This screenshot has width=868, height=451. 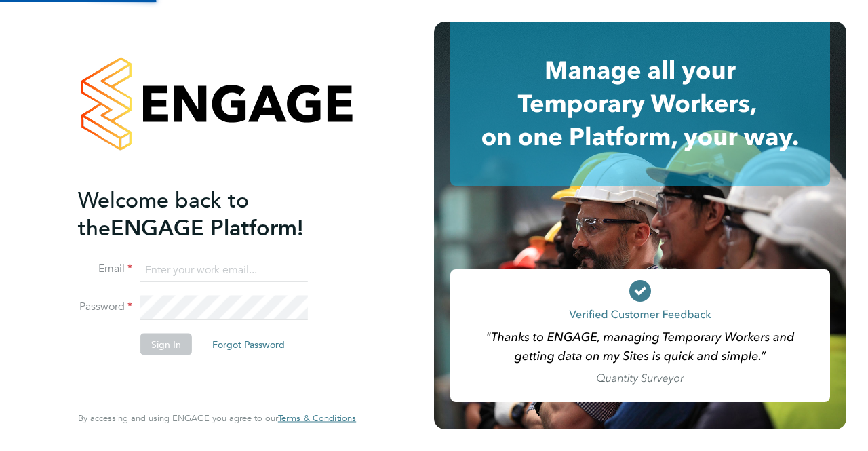 What do you see at coordinates (317, 419) in the screenshot?
I see `a: Terms & Conditions` at bounding box center [317, 419].